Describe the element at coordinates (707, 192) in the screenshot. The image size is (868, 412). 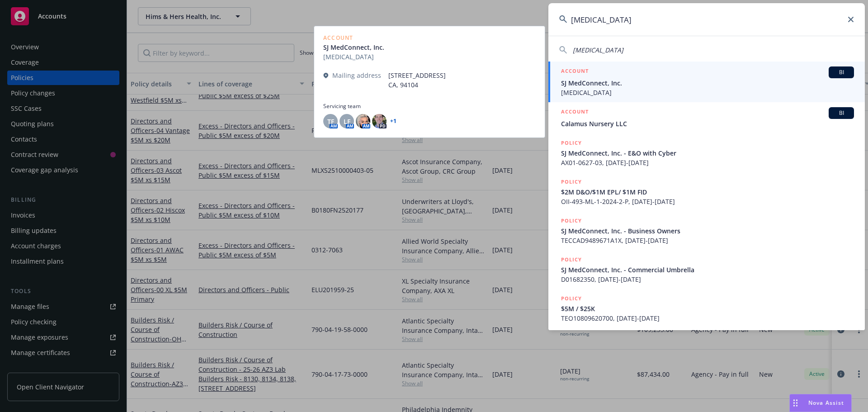
I see `span: $2M D&O/$1M EPL/ $1M FID` at that location.